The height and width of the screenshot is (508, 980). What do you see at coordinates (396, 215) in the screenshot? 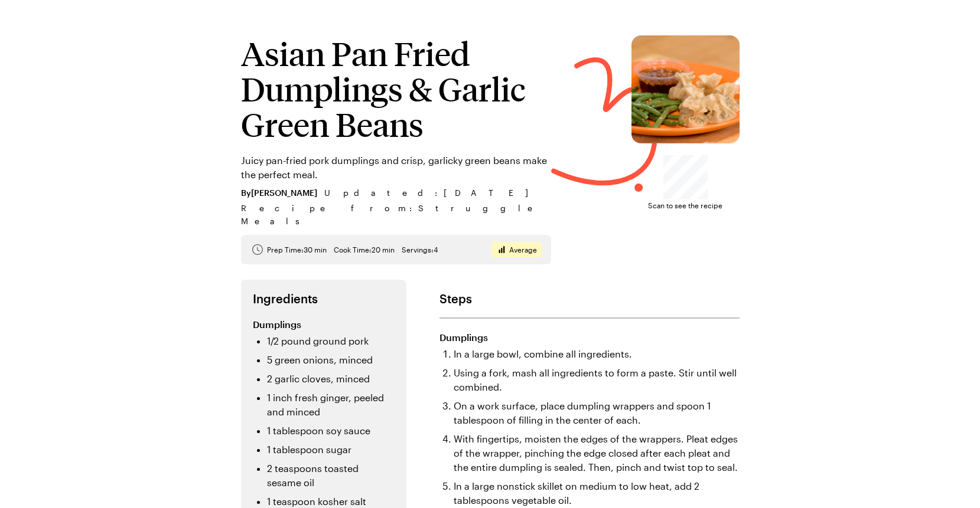
I see `span: Recipe from: Struggle Meals` at bounding box center [396, 215].